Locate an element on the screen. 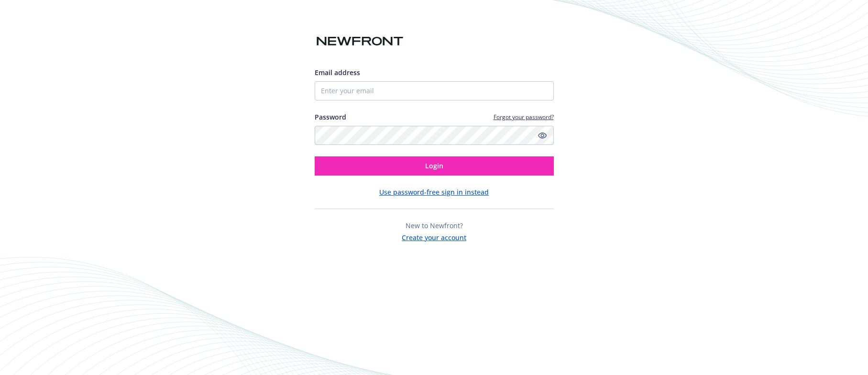 This screenshot has width=868, height=375. button: Create your account is located at coordinates (434, 236).